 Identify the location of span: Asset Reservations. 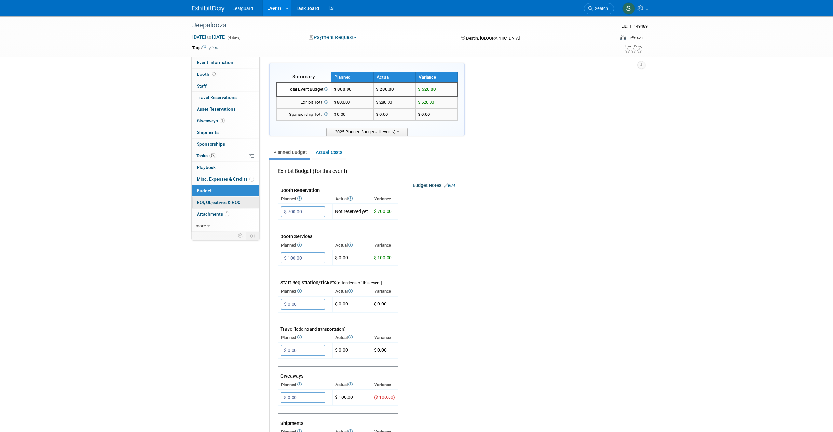
(216, 109).